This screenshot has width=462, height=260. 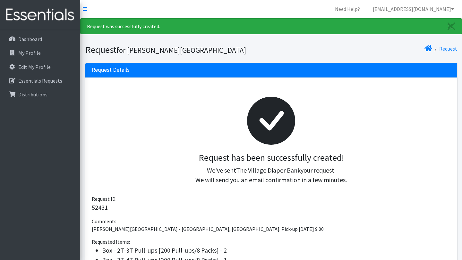 What do you see at coordinates (451, 26) in the screenshot?
I see `a: Close` at bounding box center [451, 26].